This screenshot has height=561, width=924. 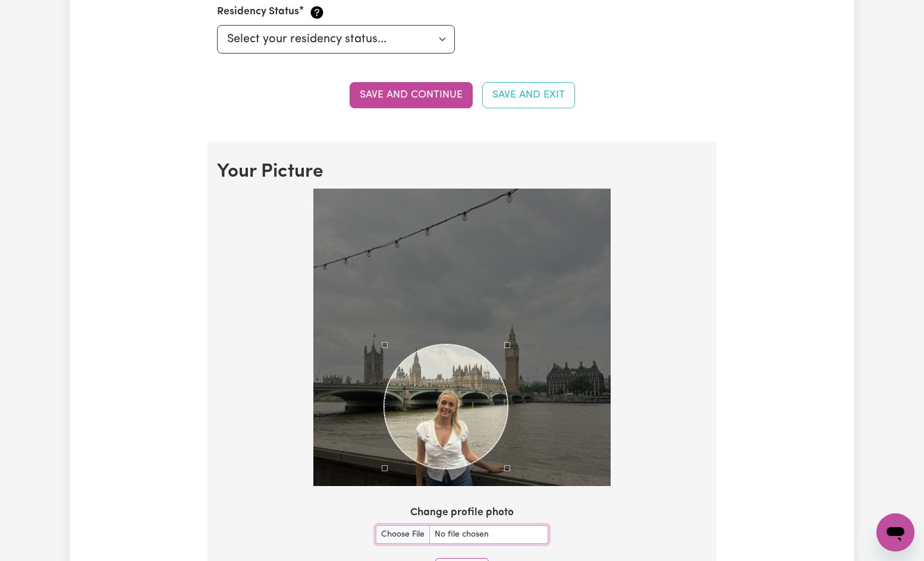 I want to click on label: Change profile photo, so click(x=462, y=513).